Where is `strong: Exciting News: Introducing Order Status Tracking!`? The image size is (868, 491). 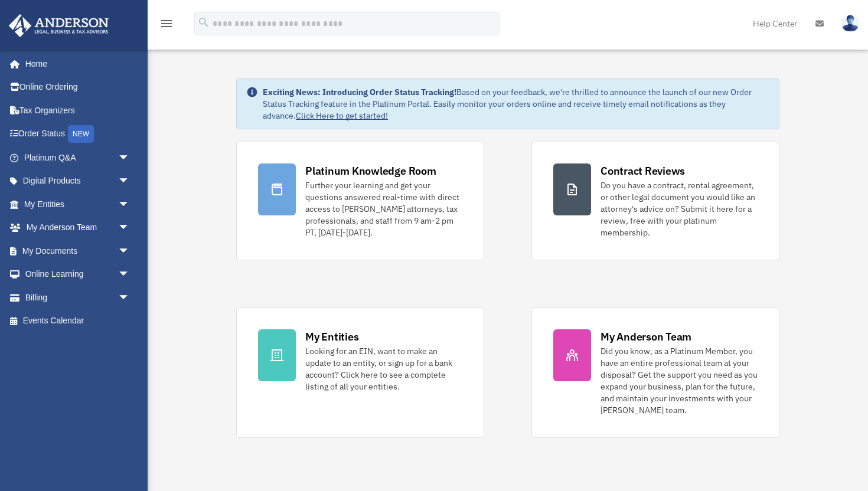 strong: Exciting News: Introducing Order Status Tracking! is located at coordinates (360, 92).